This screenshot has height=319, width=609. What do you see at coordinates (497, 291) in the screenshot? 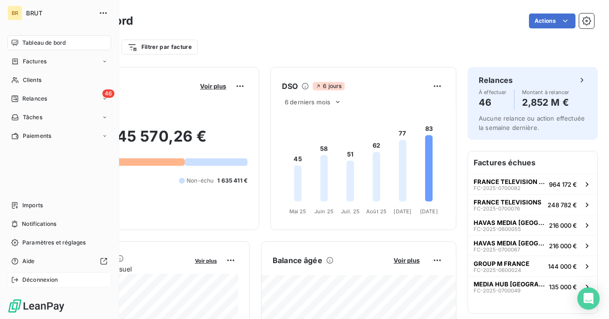
I see `span: FC-2025-0700049` at bounding box center [497, 291].